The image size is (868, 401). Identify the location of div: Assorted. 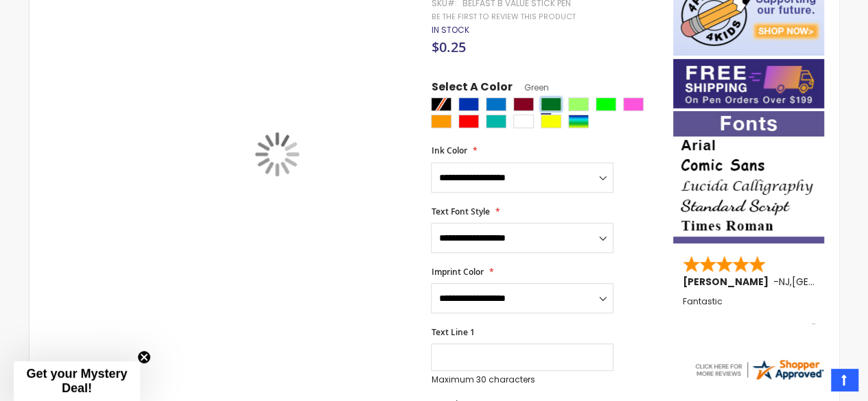
(579, 121).